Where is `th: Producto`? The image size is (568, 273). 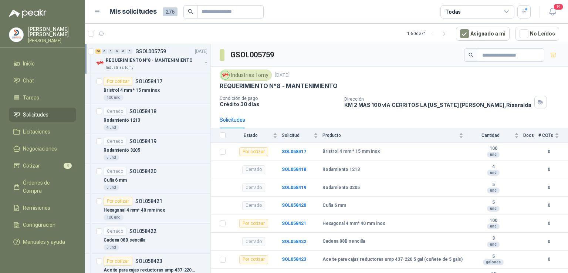 th: Producto is located at coordinates (395, 135).